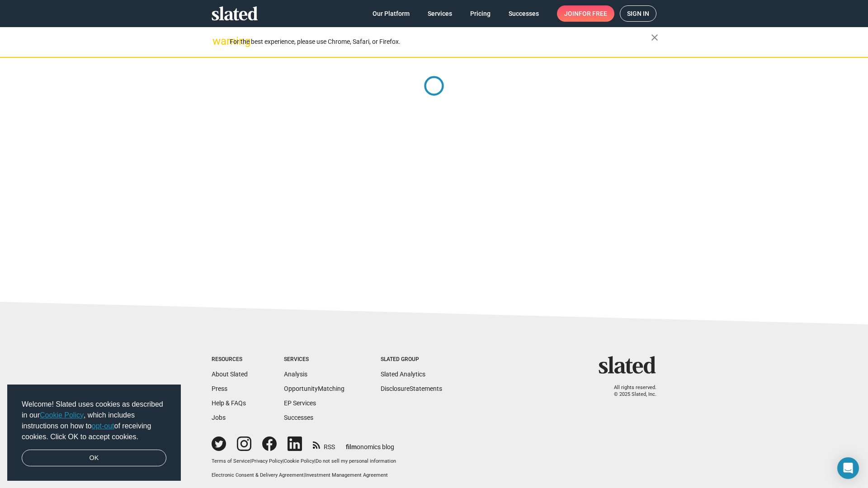 The height and width of the screenshot is (488, 868). Describe the element at coordinates (412, 389) in the screenshot. I see `a: DisclosureStatements` at that location.